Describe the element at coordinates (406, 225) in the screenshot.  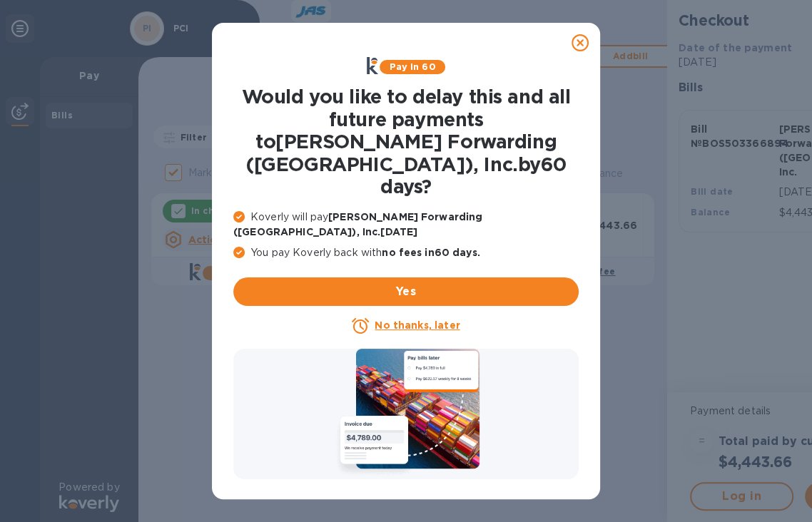
I see `p: Koverly will pay` at that location.